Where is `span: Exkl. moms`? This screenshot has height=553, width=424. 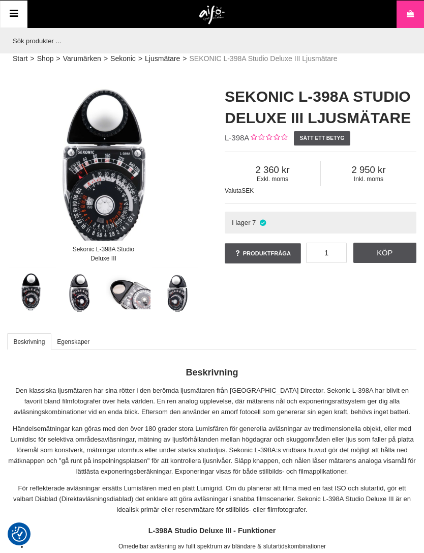
span: Exkl. moms is located at coordinates (273, 179).